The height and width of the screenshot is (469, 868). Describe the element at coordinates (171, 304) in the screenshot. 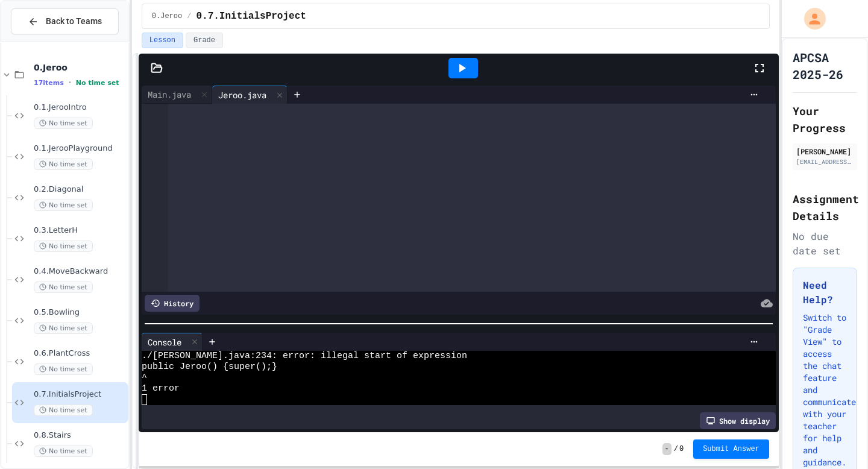

I see `div: History` at that location.